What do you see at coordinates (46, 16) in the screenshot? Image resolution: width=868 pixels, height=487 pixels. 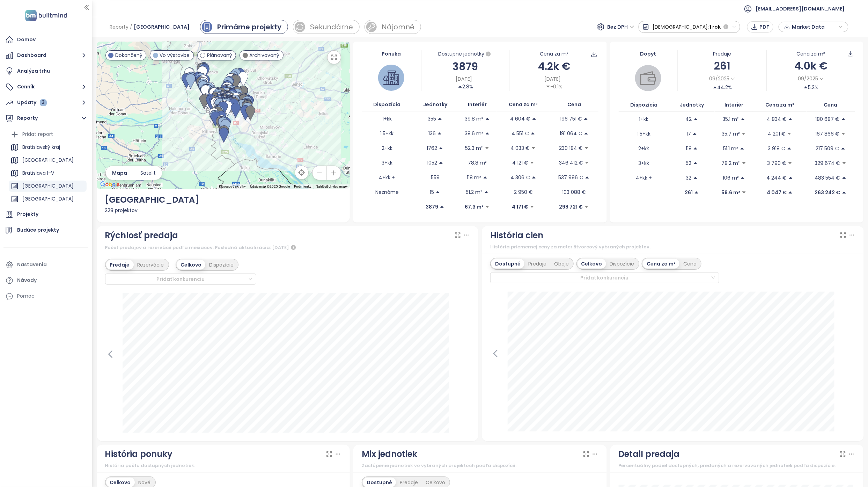 I see `img: logo` at bounding box center [46, 16].